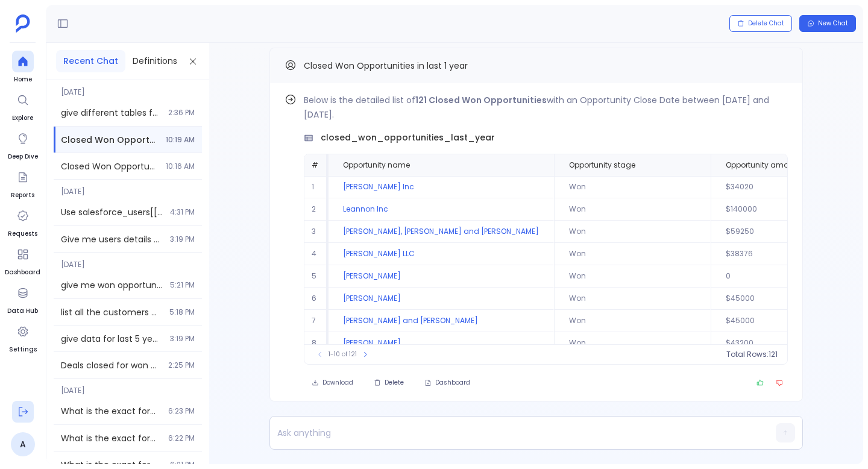 The image size is (868, 469). What do you see at coordinates (441, 209) in the screenshot?
I see `td: Leannon Inc` at bounding box center [441, 209].